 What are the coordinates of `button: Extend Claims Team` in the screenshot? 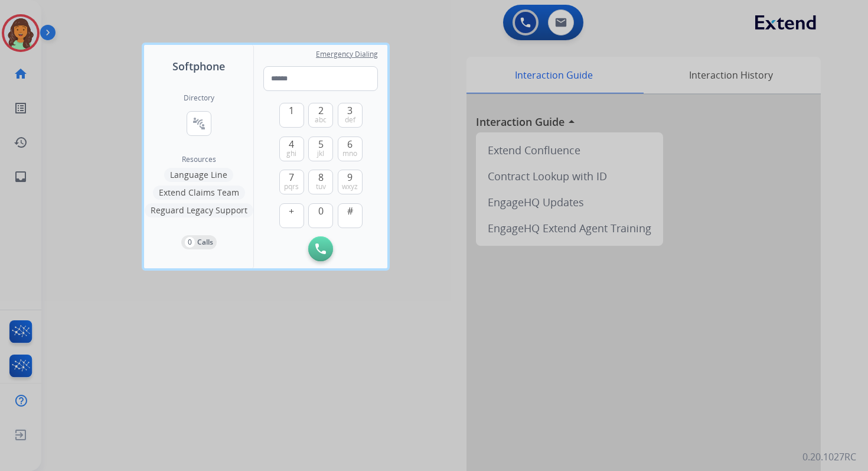 It's located at (199, 192).